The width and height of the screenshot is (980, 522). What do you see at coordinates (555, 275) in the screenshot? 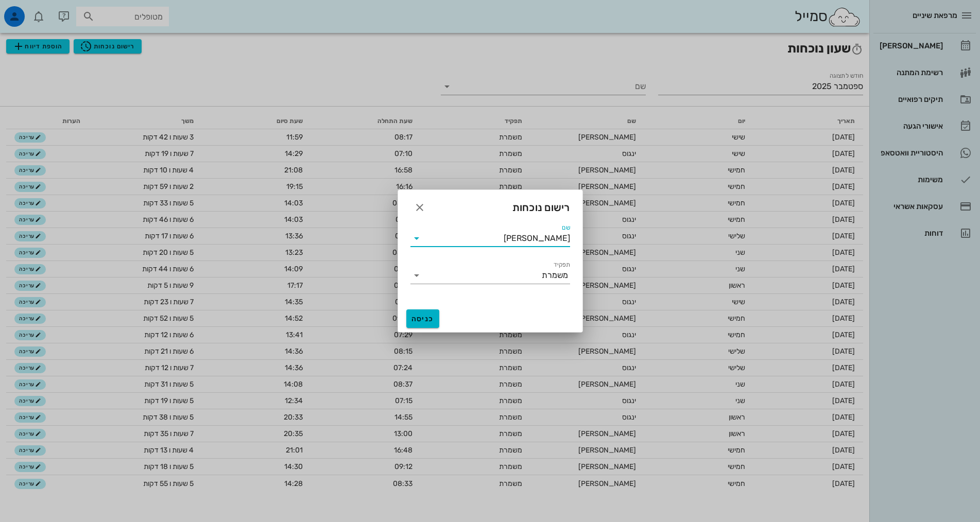
I see `div: משמרת` at bounding box center [555, 275].